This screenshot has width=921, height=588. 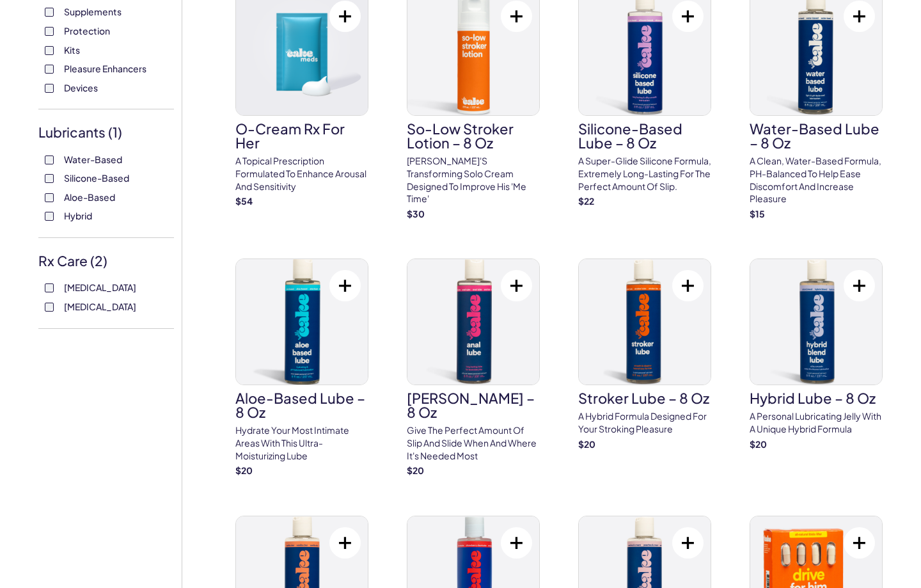 What do you see at coordinates (757, 213) in the screenshot?
I see `strong: $ 15` at bounding box center [757, 213].